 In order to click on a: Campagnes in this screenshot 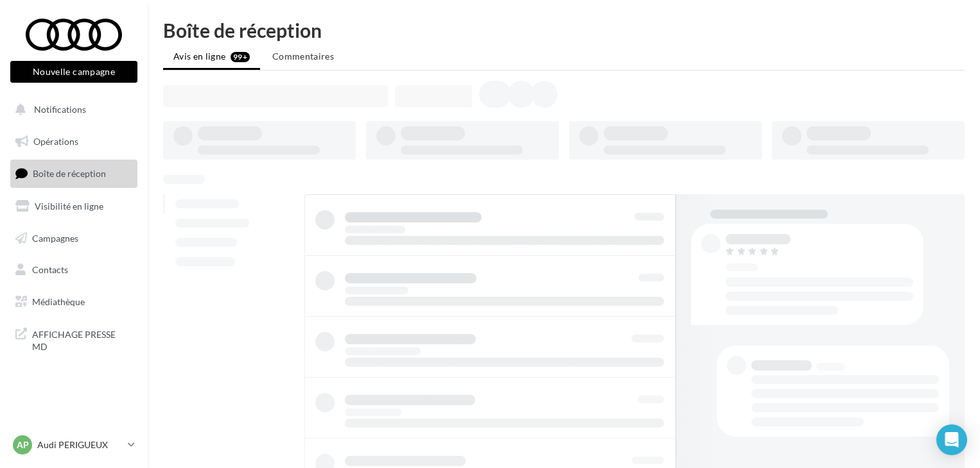, I will do `click(74, 238)`.